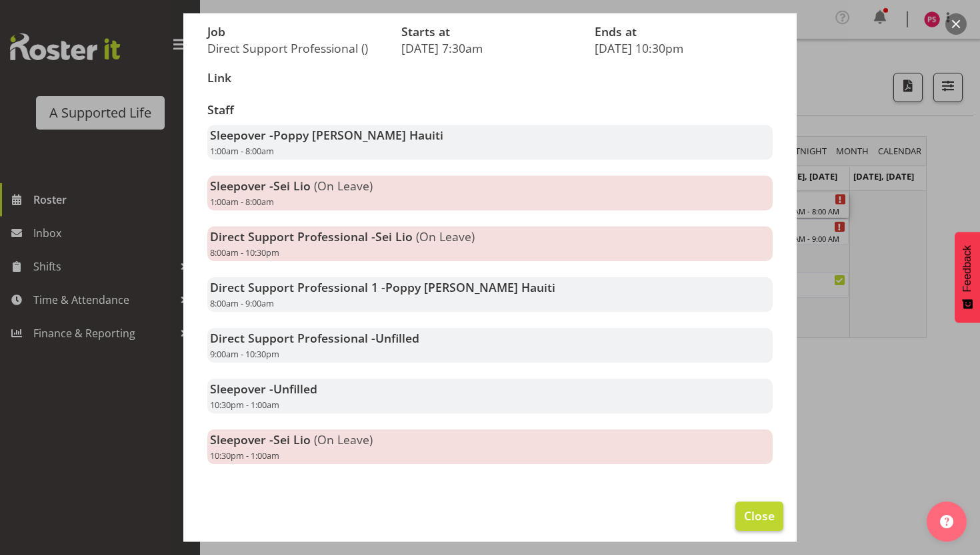  I want to click on h3: Starts at, so click(490, 32).